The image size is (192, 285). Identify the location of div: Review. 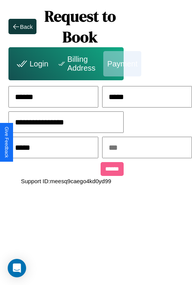
(158, 64).